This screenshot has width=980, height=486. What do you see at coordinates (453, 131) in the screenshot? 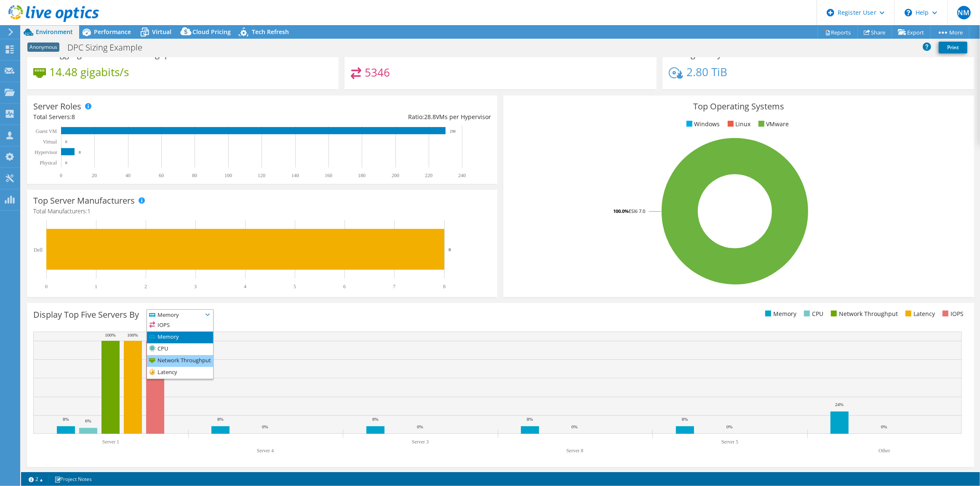
I see `text: 230` at bounding box center [453, 131].